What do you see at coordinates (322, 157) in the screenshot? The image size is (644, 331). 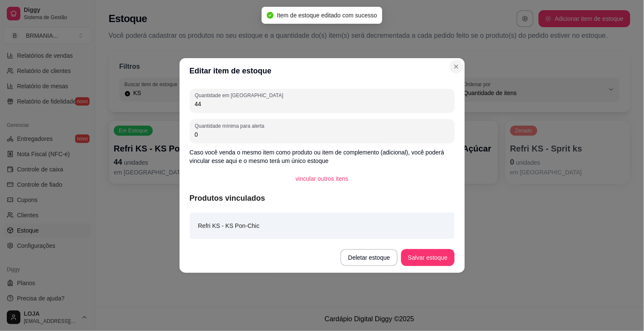 I see `p: Caso você venda o mesmo item como produto ou item de complemento (adicional), você poderá vincula...` at bounding box center [322, 157].